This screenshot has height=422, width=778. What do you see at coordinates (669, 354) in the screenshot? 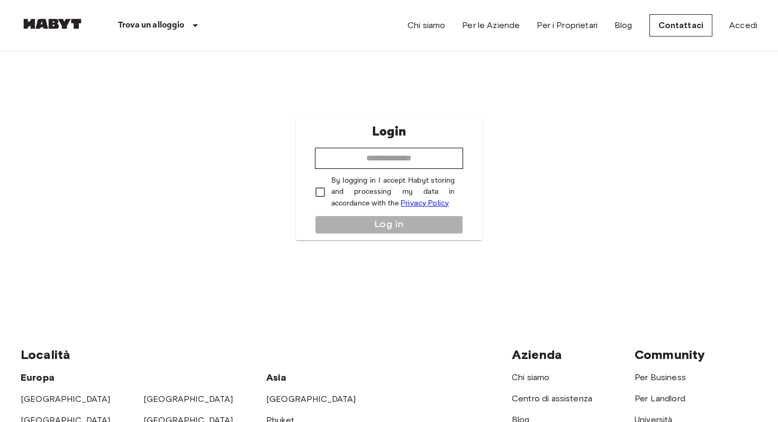
I see `span: Community` at bounding box center [669, 354].